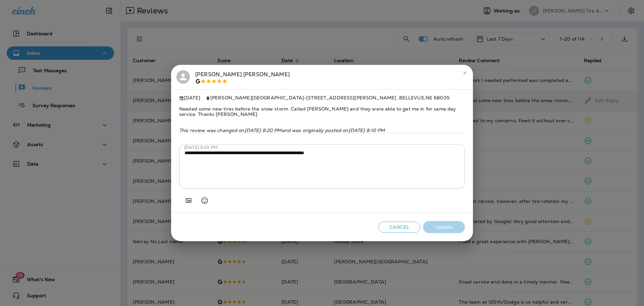  I want to click on button: close, so click(465, 73).